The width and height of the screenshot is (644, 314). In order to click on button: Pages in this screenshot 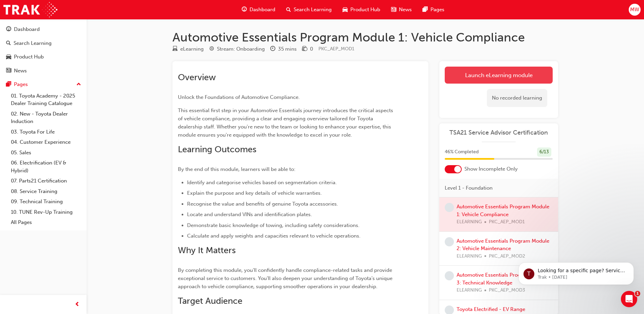, I will do `click(43, 84)`.